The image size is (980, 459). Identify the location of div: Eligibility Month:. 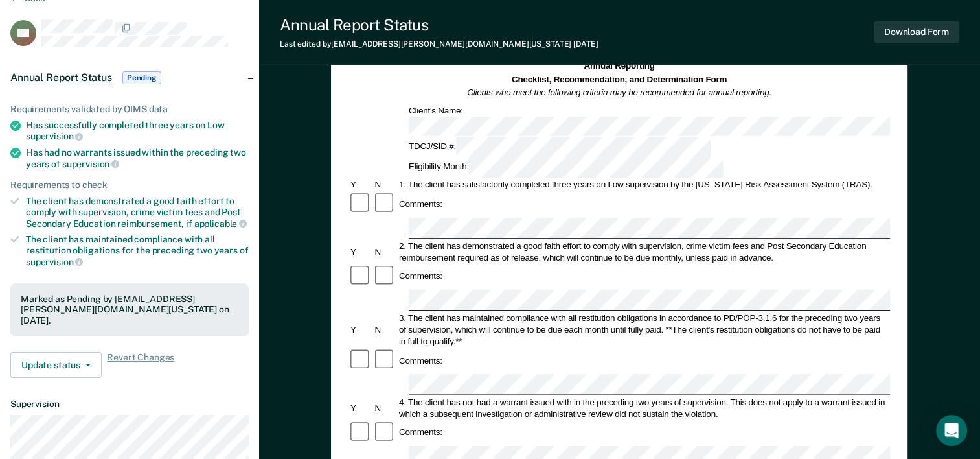
(566, 167).